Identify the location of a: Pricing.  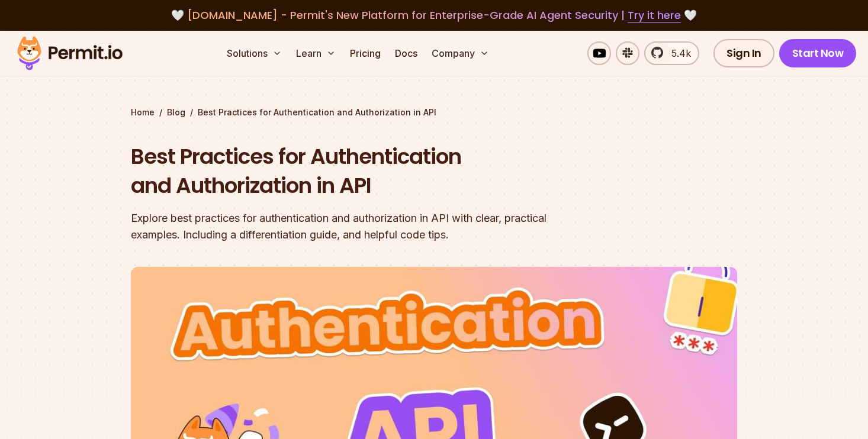
(365, 53).